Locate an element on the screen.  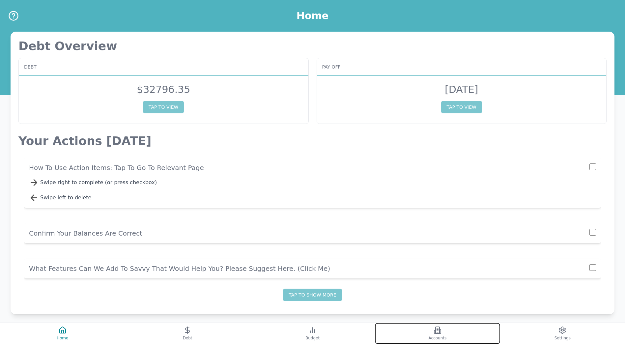
button: Settings is located at coordinates (562, 333).